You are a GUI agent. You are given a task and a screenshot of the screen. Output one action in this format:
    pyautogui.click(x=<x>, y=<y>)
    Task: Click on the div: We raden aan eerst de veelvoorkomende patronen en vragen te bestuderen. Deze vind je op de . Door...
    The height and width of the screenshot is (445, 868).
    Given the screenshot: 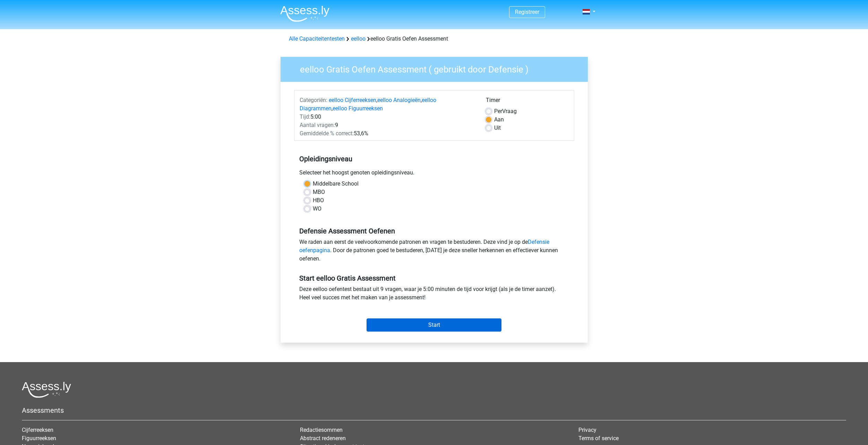 What is the action you would take?
    pyautogui.click(x=434, y=252)
    